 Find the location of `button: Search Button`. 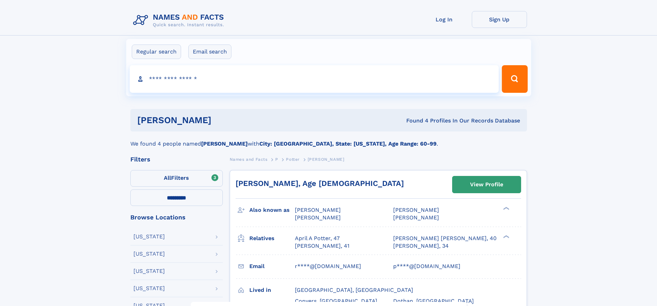

button: Search Button is located at coordinates (514, 79).